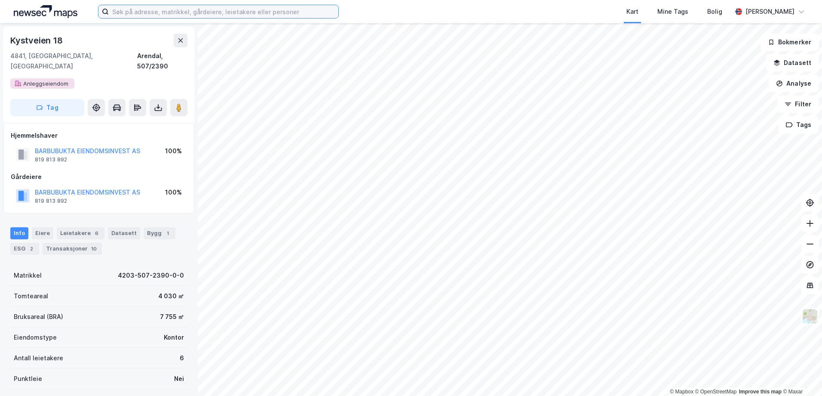  What do you see at coordinates (633, 12) in the screenshot?
I see `div: Kart` at bounding box center [633, 12].